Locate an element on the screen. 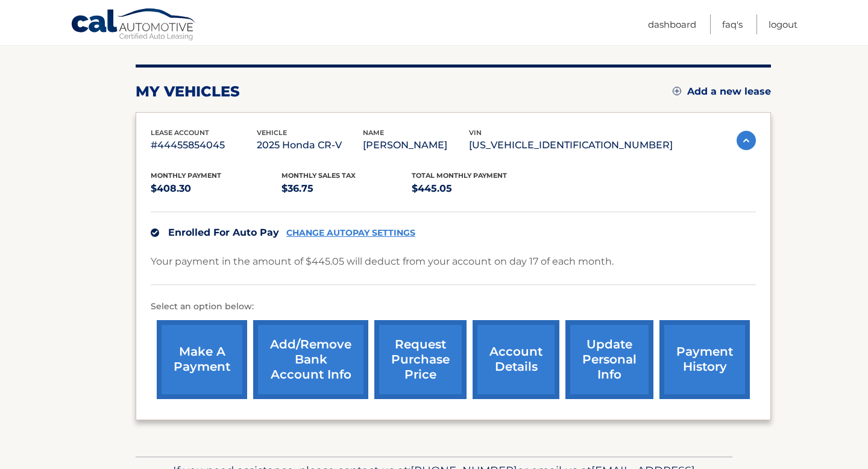 The height and width of the screenshot is (469, 868). a: account details is located at coordinates (516, 359).